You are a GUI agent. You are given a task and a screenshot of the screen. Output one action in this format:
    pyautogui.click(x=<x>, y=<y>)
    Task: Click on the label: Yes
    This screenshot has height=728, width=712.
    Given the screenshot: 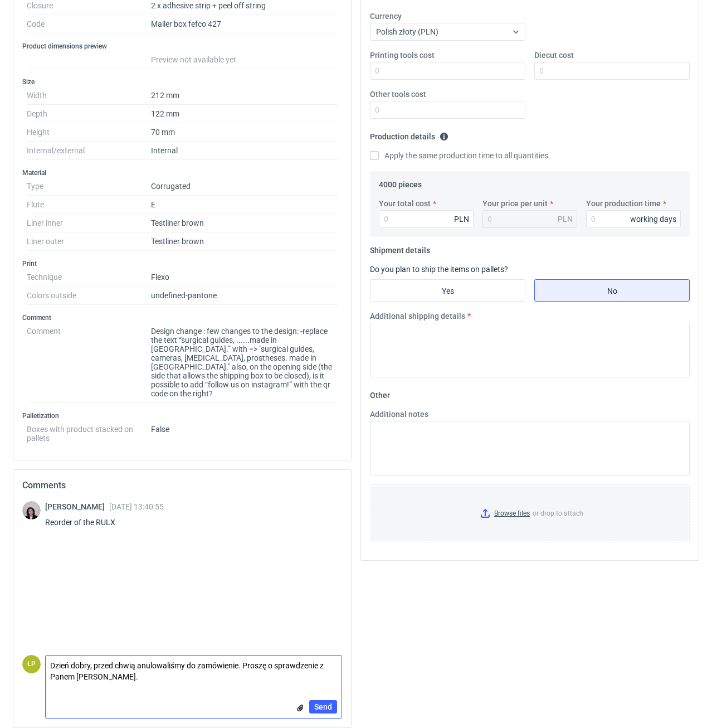 What is the action you would take?
    pyautogui.click(x=447, y=290)
    